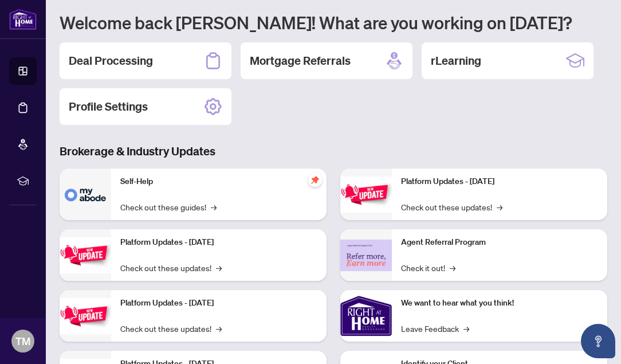 The width and height of the screenshot is (621, 364). Describe the element at coordinates (598, 341) in the screenshot. I see `button: Open asap` at that location.